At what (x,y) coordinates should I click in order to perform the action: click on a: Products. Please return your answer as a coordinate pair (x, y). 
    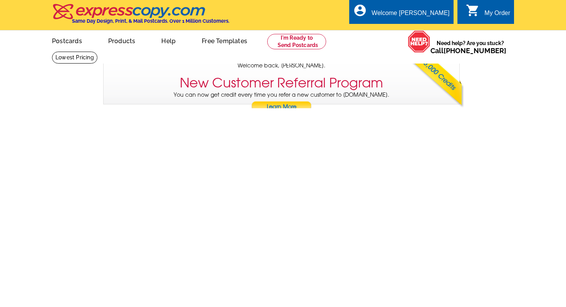
    Looking at the image, I should click on (122, 40).